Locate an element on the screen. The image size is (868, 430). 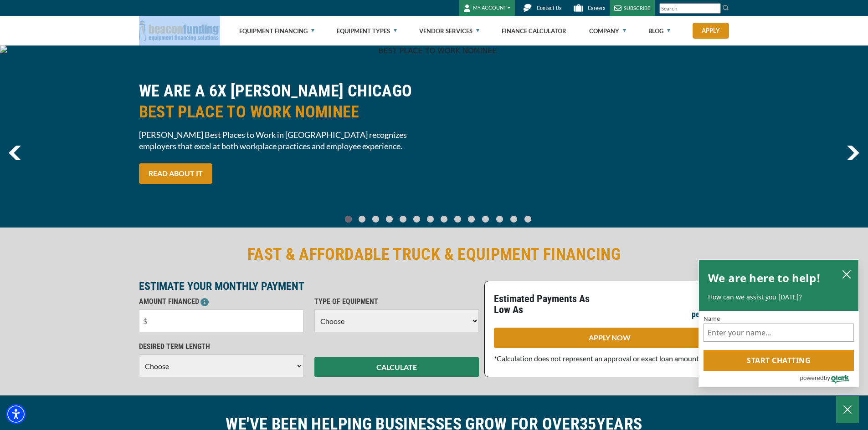
a: Finance Calculator is located at coordinates (534, 31).